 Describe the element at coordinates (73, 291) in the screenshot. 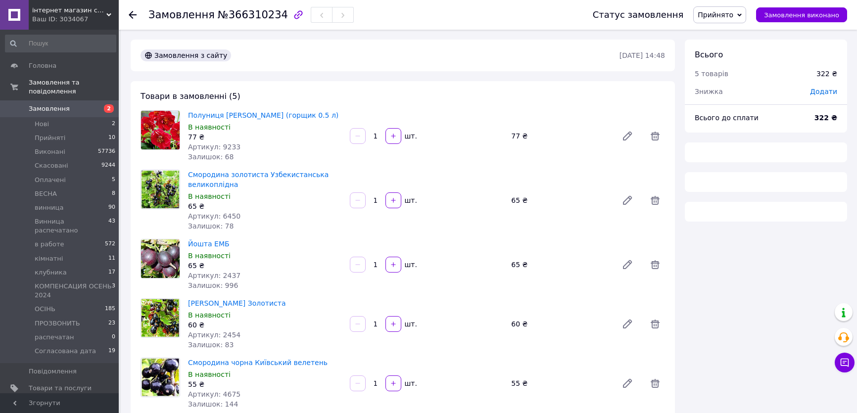

I see `span: КОМПЕНСАЦИЯ ОСЕНЬ 2024` at that location.